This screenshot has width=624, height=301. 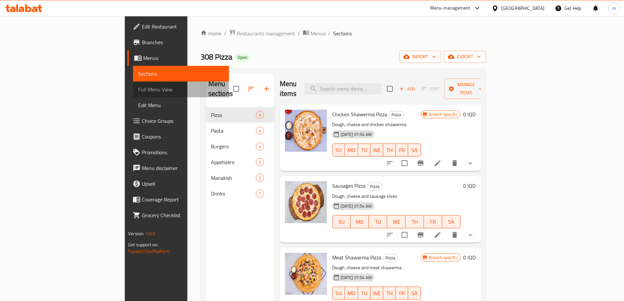 What do you see at coordinates (178, 215) in the screenshot?
I see `a: Grocery Checklist` at bounding box center [178, 215].